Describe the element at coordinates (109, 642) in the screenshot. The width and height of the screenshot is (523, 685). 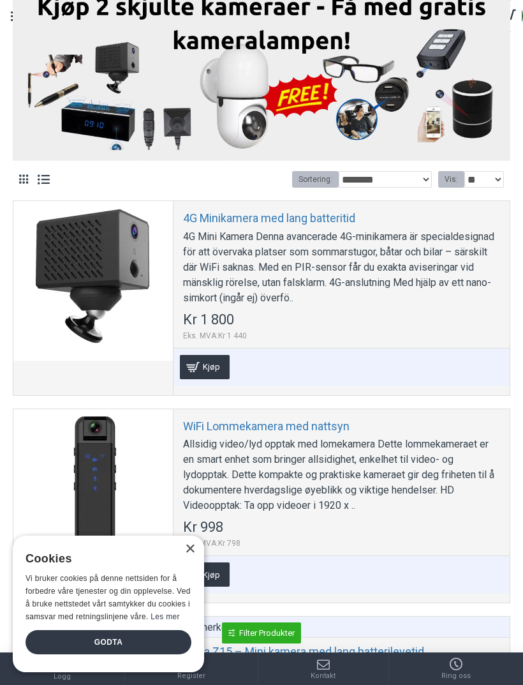
I see `div: Godta` at that location.